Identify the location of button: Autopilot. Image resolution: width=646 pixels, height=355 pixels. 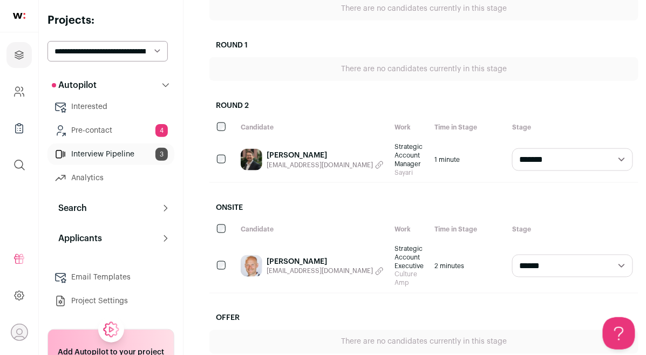
(111, 85).